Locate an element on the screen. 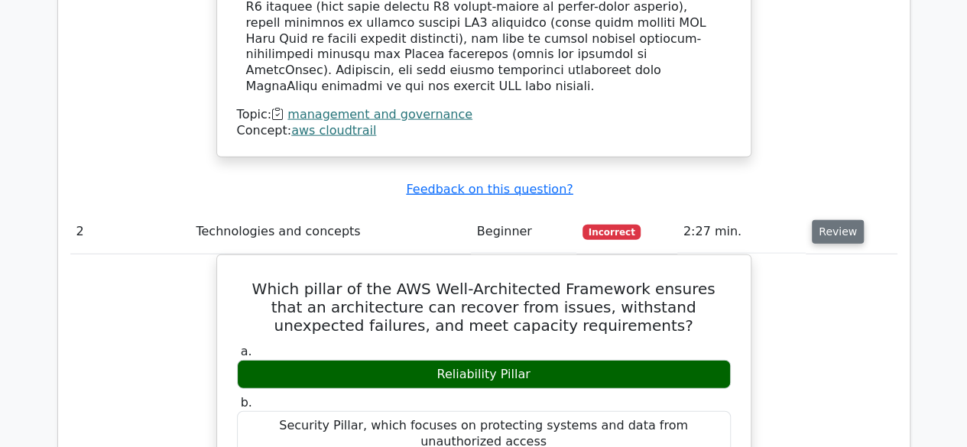 The height and width of the screenshot is (447, 967). div: Reliability Pillar is located at coordinates (484, 374).